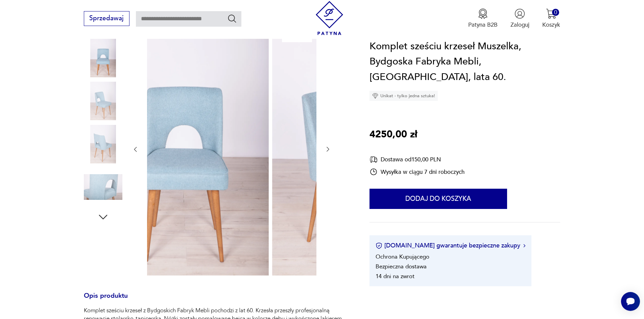  Describe the element at coordinates (551, 24) in the screenshot. I see `p: Koszyk` at that location.